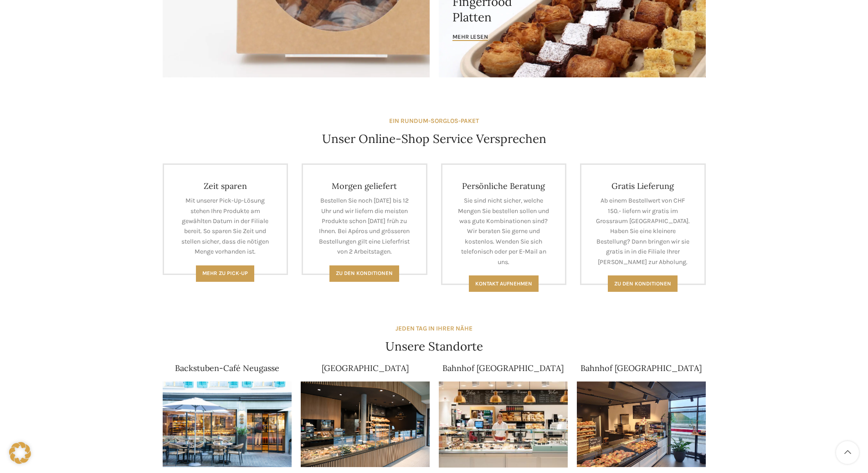  What do you see at coordinates (225, 273) in the screenshot?
I see `span: Mehr zu Pick-Up` at bounding box center [225, 273].